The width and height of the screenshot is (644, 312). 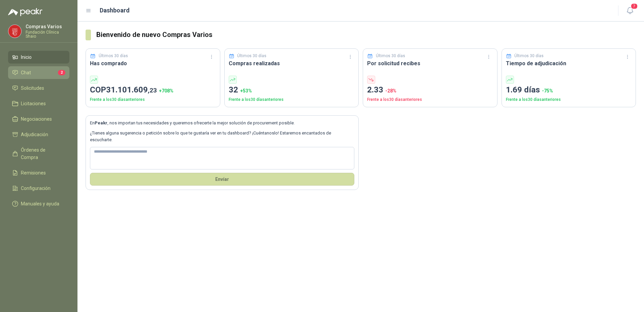 What do you see at coordinates (39, 73) in the screenshot?
I see `a: Chat2` at bounding box center [39, 73].